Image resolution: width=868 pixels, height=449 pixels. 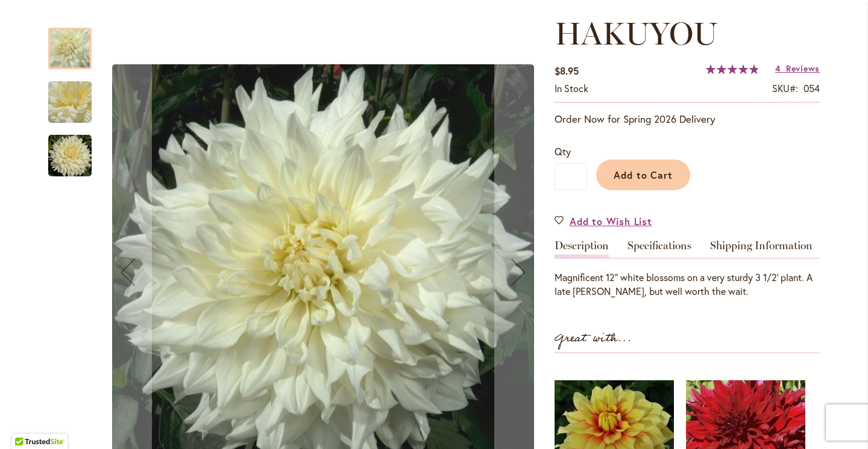 What do you see at coordinates (571, 88) in the screenshot?
I see `span: In stock` at bounding box center [571, 88].